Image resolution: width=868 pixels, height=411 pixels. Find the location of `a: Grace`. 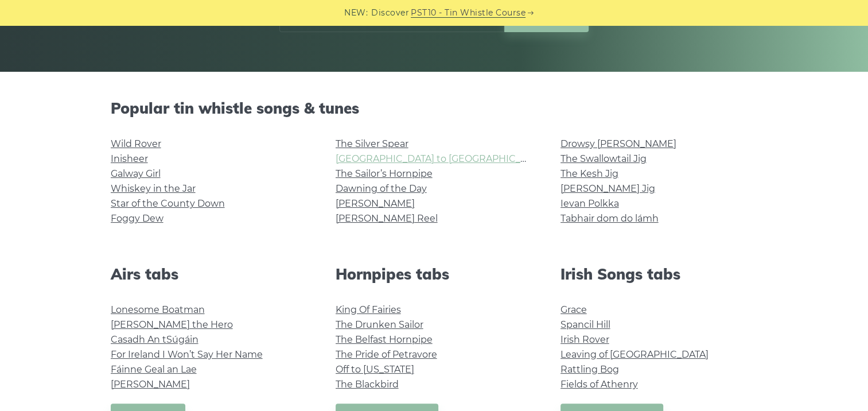

a: Grace is located at coordinates (574, 310).